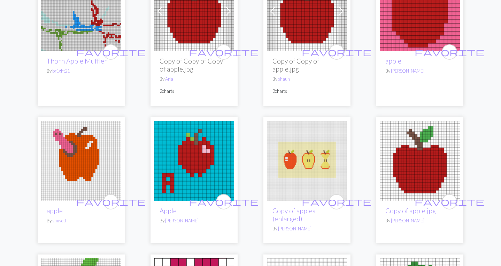 The width and height of the screenshot is (501, 266). Describe the element at coordinates (307, 161) in the screenshot. I see `img: apples (enlarged)` at that location.